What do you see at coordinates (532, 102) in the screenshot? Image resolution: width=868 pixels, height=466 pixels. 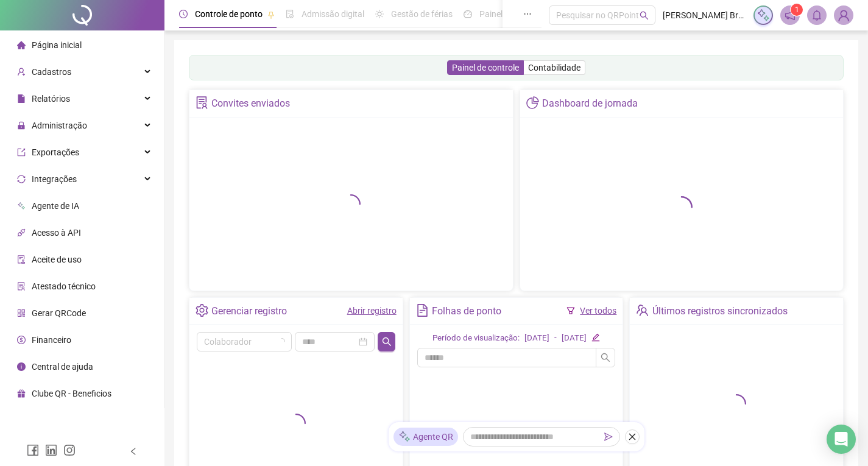 I see `span: pie-chart` at bounding box center [532, 102].